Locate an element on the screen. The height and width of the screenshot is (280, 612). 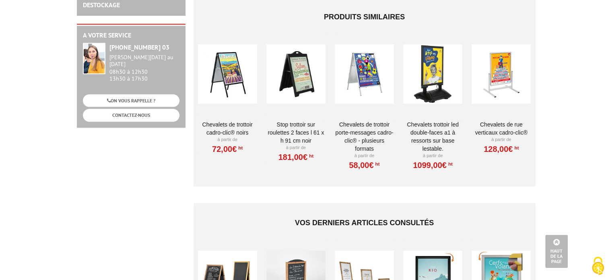
button: Cookies (fenêtre modale) is located at coordinates (598, 266).